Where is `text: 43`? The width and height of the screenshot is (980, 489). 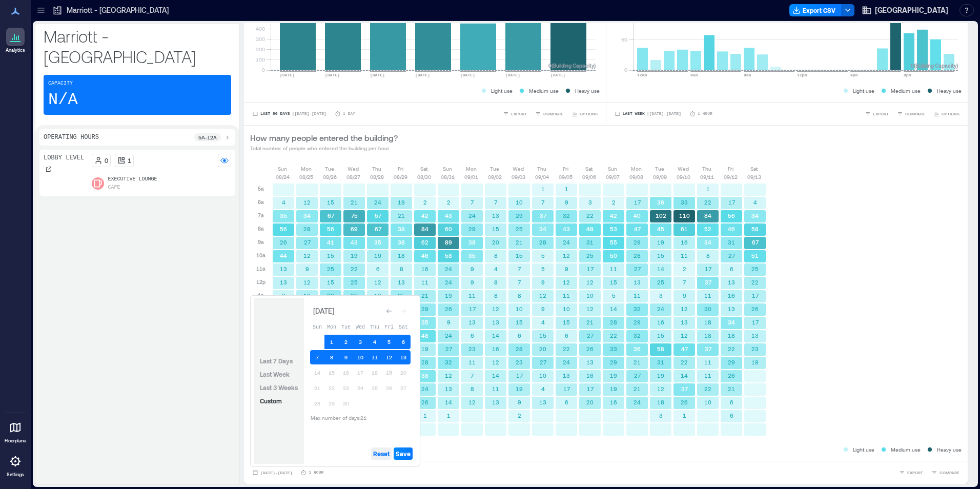
text: 43 is located at coordinates (354, 242).